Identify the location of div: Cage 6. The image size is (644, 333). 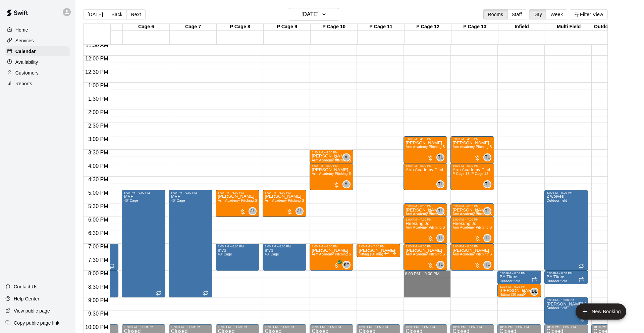
(146, 27).